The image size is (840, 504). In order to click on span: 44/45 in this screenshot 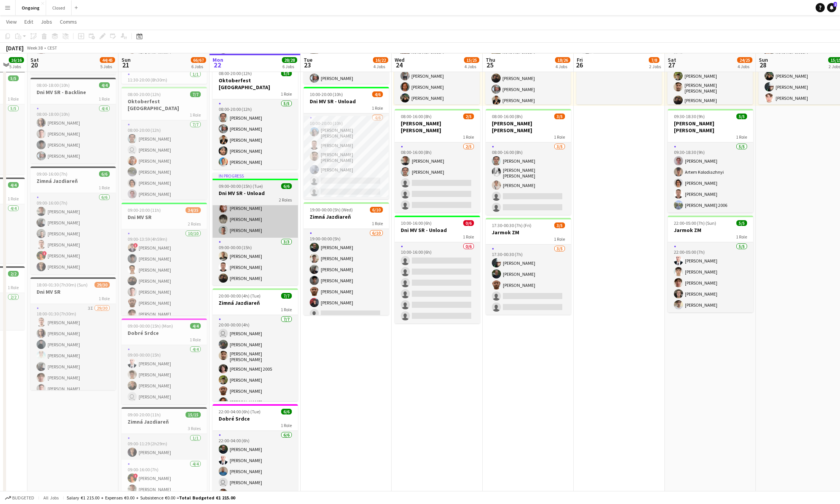, I will do `click(108, 60)`.